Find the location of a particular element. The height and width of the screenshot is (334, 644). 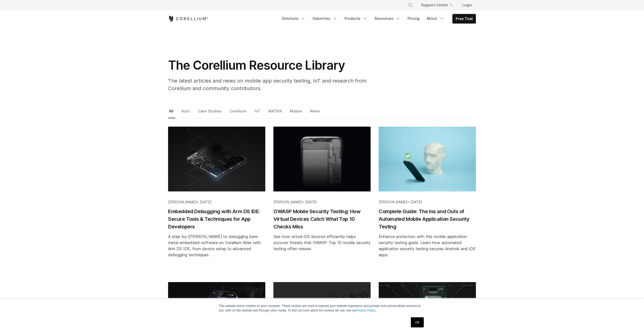

img: Embedded Debugging with Arm DS IDE: Secure Tools & Techniques for App Developers is located at coordinates (216, 159).